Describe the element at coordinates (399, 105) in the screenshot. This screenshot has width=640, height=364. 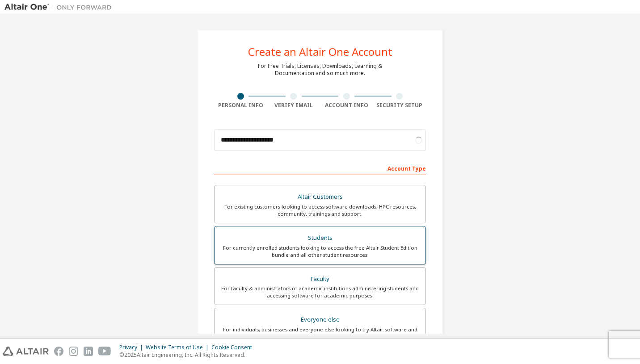
I see `div: Security Setup` at that location.